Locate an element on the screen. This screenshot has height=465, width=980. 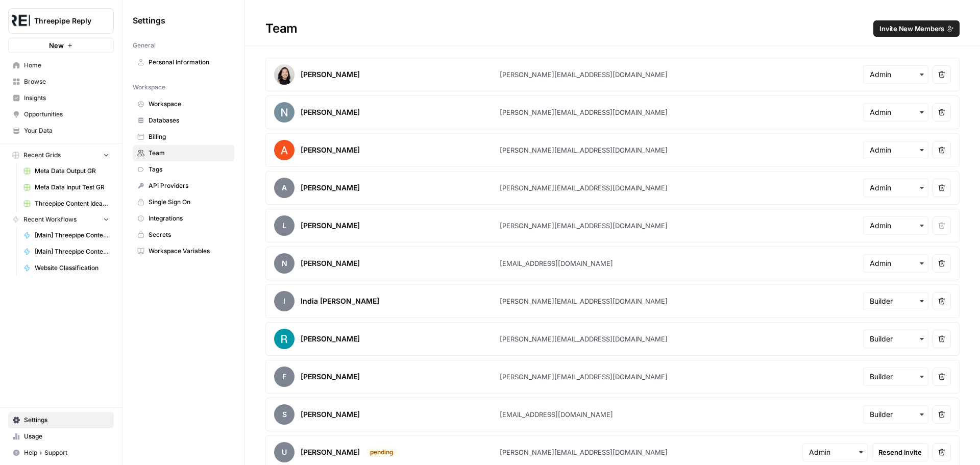
a: [Main] Threepipe Content Producer is located at coordinates (66, 236).